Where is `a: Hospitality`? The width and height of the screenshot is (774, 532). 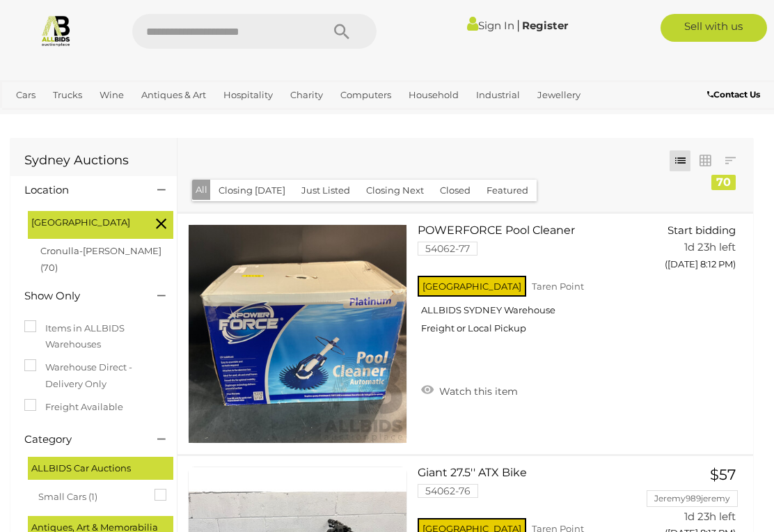
a: Hospitality is located at coordinates (247, 95).